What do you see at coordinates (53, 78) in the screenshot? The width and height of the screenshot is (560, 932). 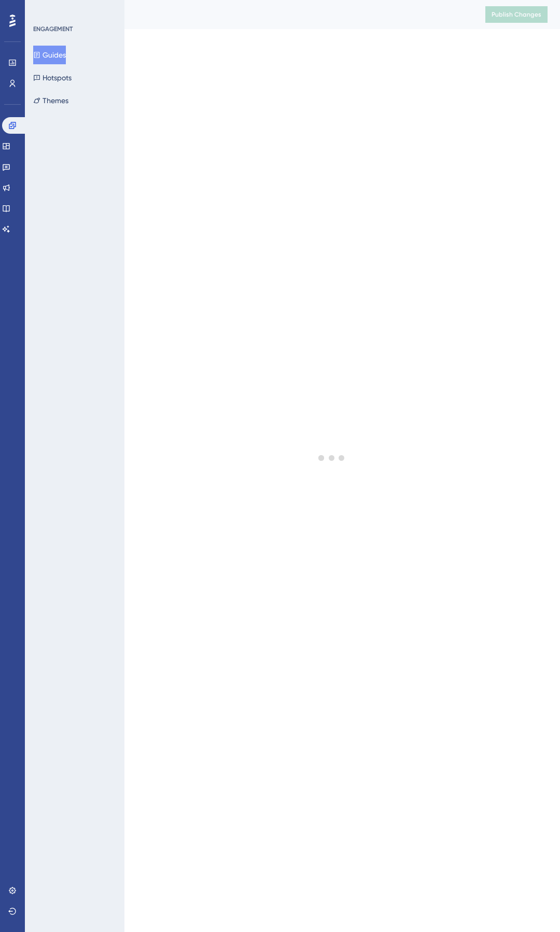 I see `button: Hotspots` at bounding box center [53, 78].